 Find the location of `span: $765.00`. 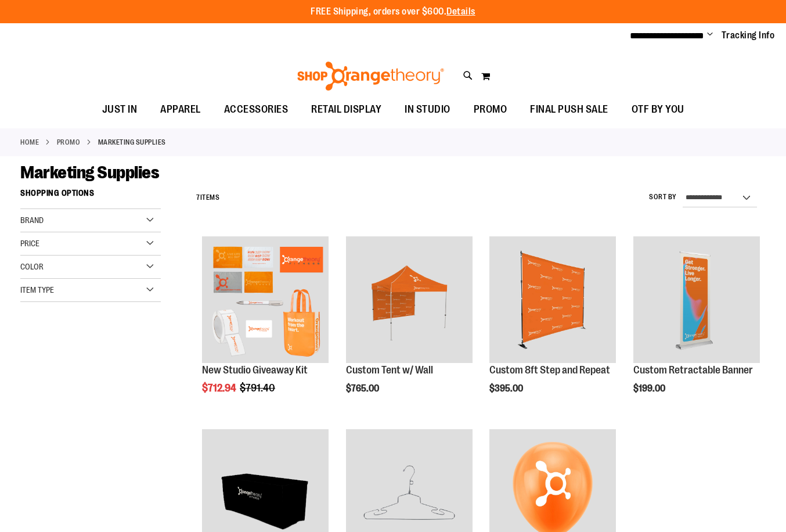

span: $765.00 is located at coordinates (364, 388).